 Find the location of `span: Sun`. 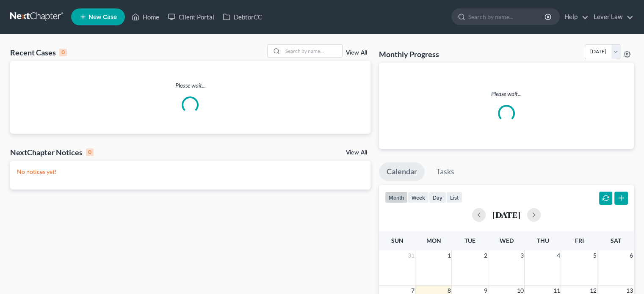

span: Sun is located at coordinates (397, 240).